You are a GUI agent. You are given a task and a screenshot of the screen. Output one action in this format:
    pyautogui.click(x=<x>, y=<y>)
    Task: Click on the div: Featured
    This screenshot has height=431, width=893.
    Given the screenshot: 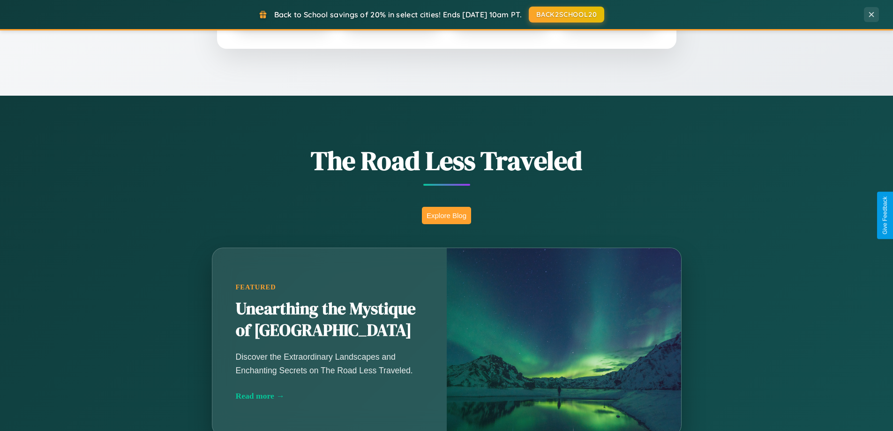 What is the action you would take?
    pyautogui.click(x=330, y=287)
    